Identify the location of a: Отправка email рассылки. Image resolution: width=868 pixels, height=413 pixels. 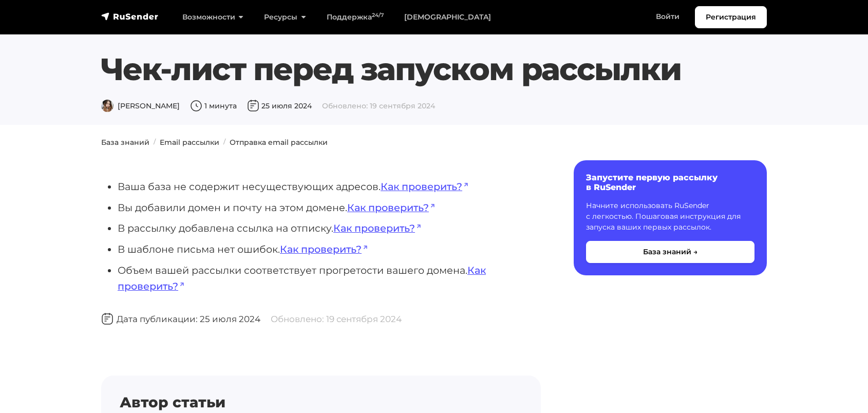
(279, 142).